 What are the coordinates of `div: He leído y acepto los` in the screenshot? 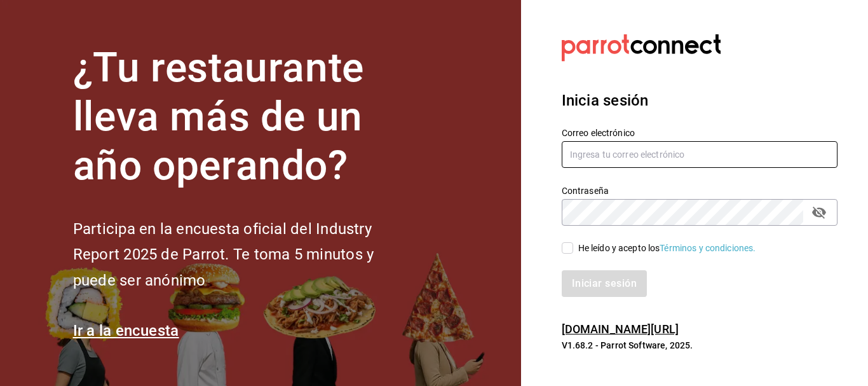 It's located at (667, 248).